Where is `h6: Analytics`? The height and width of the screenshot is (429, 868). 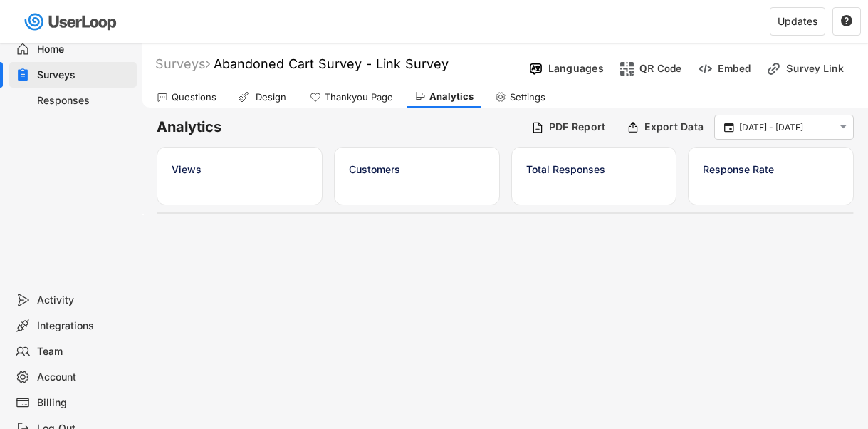
h6: Analytics is located at coordinates (338, 127).